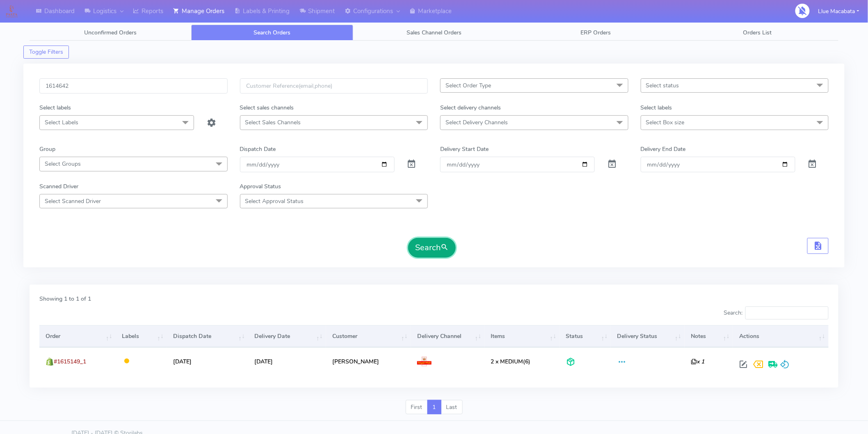  I want to click on th: Labels: activate to sort column ascending, so click(141, 337).